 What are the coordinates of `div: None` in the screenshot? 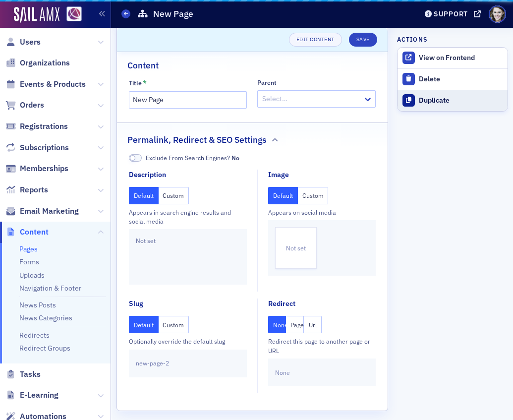 It's located at (322, 372).